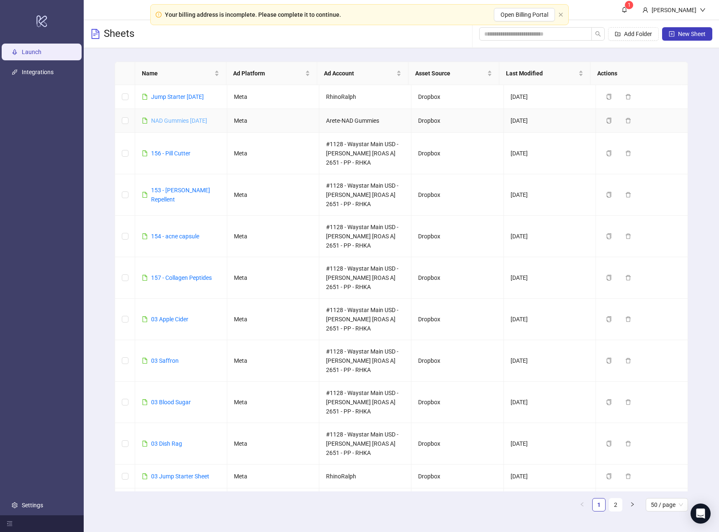 The image size is (719, 532). I want to click on span: plus-square, so click(672, 34).